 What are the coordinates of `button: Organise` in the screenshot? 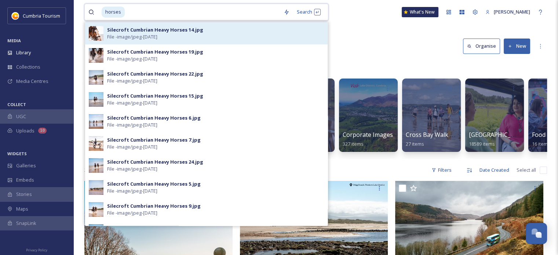 It's located at (481, 46).